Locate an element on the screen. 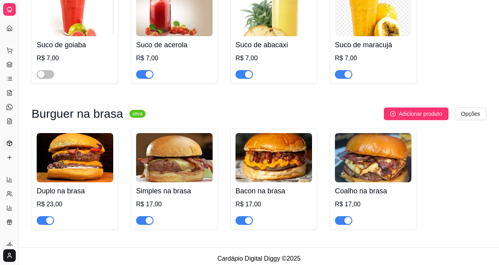  h4: Suco de acerola is located at coordinates (174, 45).